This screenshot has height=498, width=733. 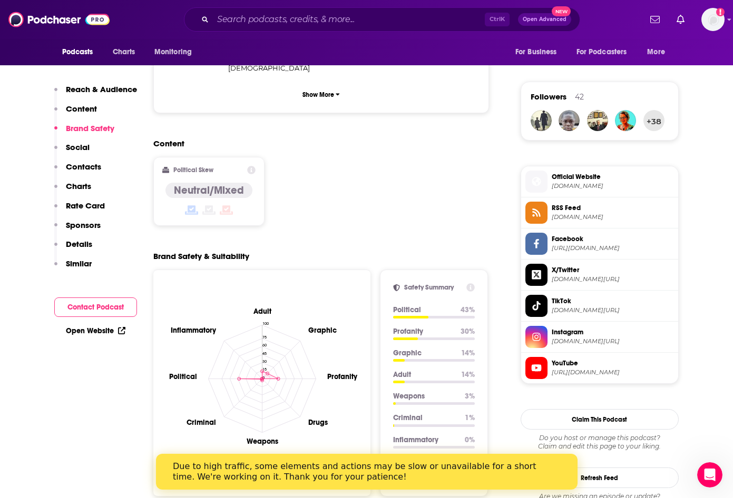 I want to click on p: Criminal, so click(x=425, y=418).